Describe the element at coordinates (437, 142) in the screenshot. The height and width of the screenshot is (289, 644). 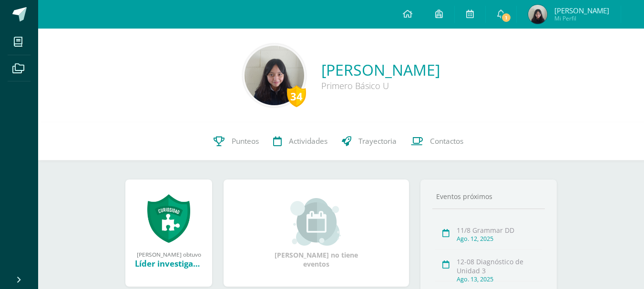
I see `a: Contactos` at that location.